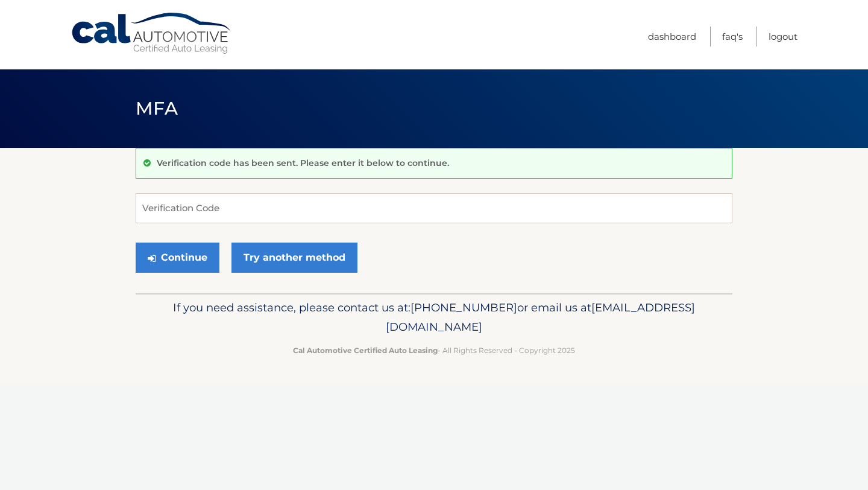 The width and height of the screenshot is (868, 490). I want to click on a: Logout, so click(783, 36).